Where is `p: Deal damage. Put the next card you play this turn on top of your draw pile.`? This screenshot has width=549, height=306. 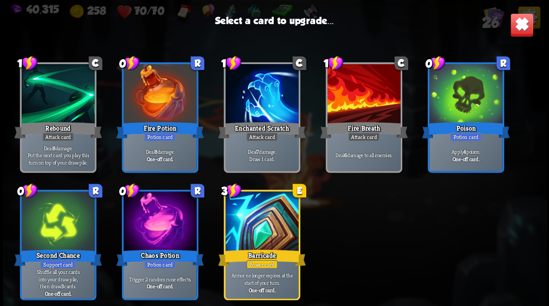
p: Deal damage. Put the next card you play this turn on top of your draw pile. is located at coordinates (58, 155).